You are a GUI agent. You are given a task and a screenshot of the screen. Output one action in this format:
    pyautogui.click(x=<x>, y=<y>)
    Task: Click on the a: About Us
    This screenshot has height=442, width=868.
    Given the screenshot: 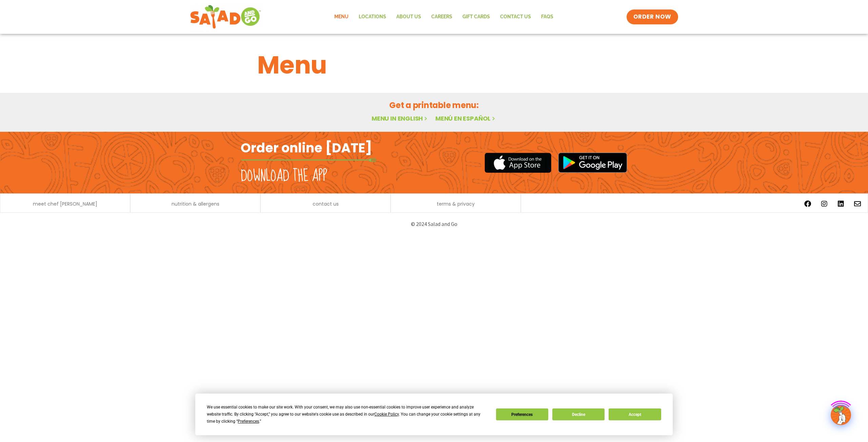 What is the action you would take?
    pyautogui.click(x=409, y=17)
    